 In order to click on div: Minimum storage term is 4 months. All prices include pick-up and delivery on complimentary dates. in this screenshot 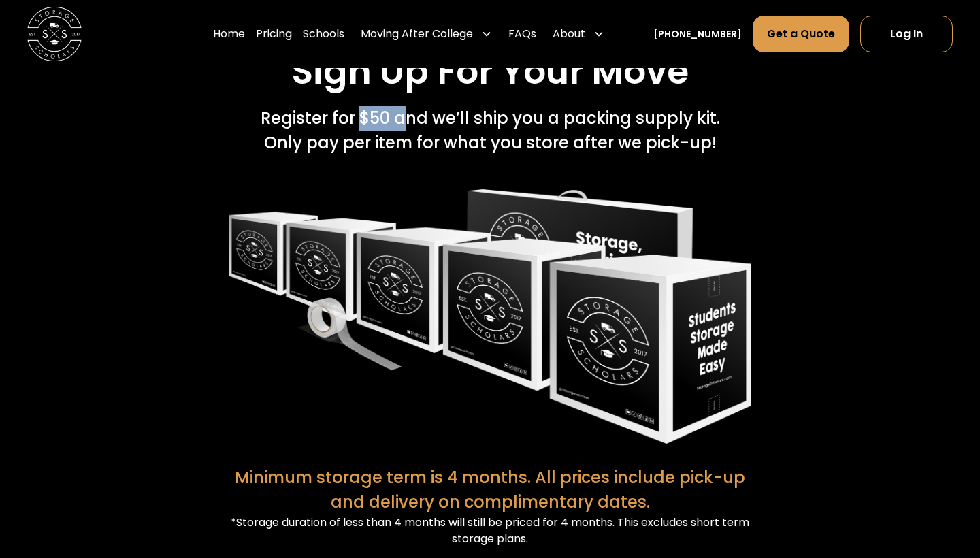, I will do `click(490, 491)`.